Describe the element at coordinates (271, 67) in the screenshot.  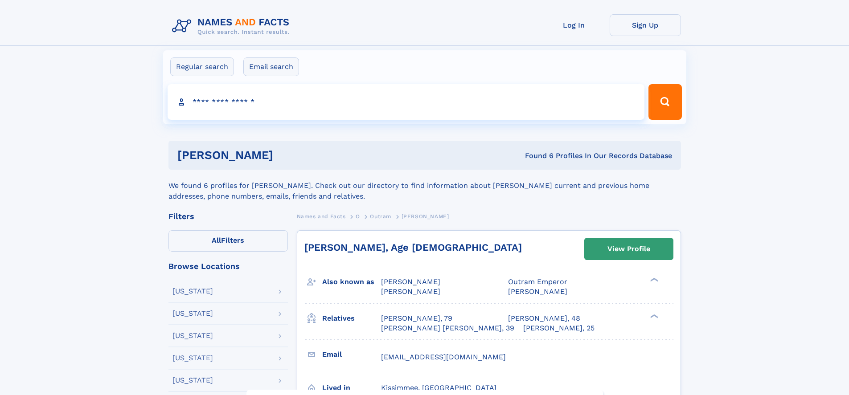
I see `label: Email search` at that location.